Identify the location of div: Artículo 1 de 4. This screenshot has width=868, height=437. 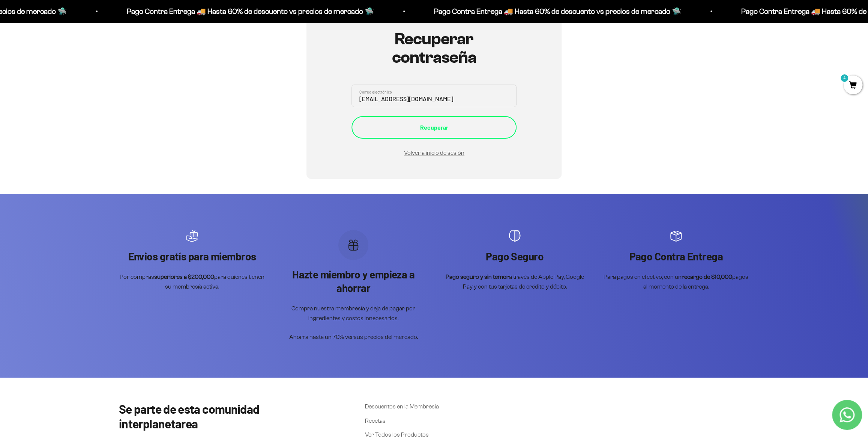
(192, 260).